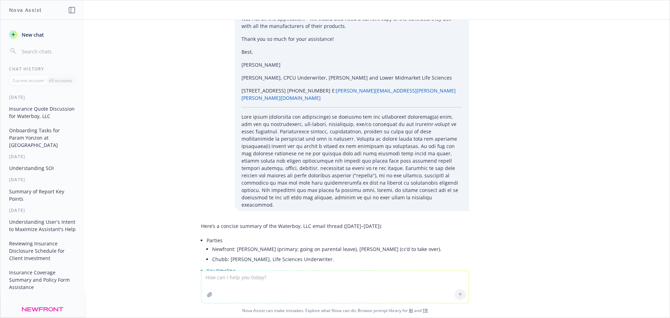 This screenshot has width=670, height=318. Describe the element at coordinates (32, 35) in the screenshot. I see `span: New chat` at that location.